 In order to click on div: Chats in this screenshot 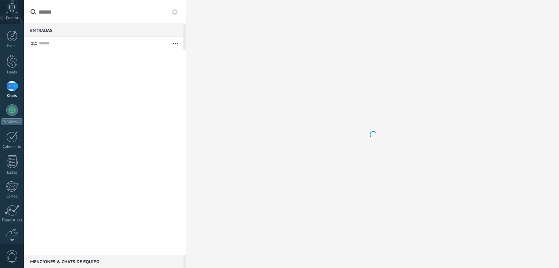, I will do `click(12, 96)`.